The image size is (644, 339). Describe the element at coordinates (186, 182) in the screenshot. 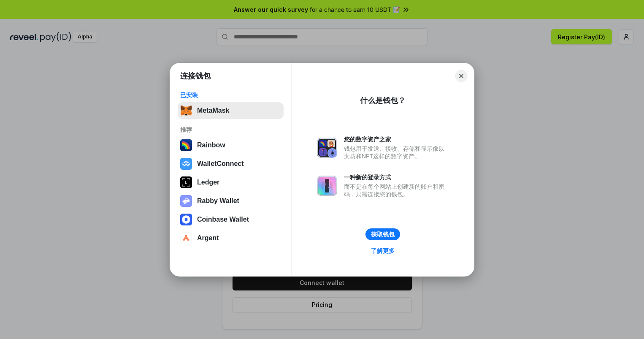

I see `img: svg+xml,%3Csvg%20xmlns%3D%22http%3A%2F%2Fwww.w3.org%2F2000%2Fsvg%22%20width%3D%2228%22%20height%3...` at that location.